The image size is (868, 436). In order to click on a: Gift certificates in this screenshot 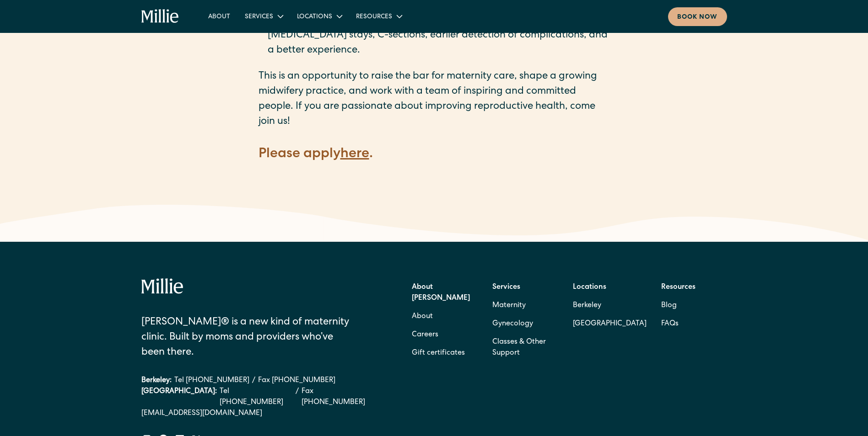, I will do `click(438, 353)`.